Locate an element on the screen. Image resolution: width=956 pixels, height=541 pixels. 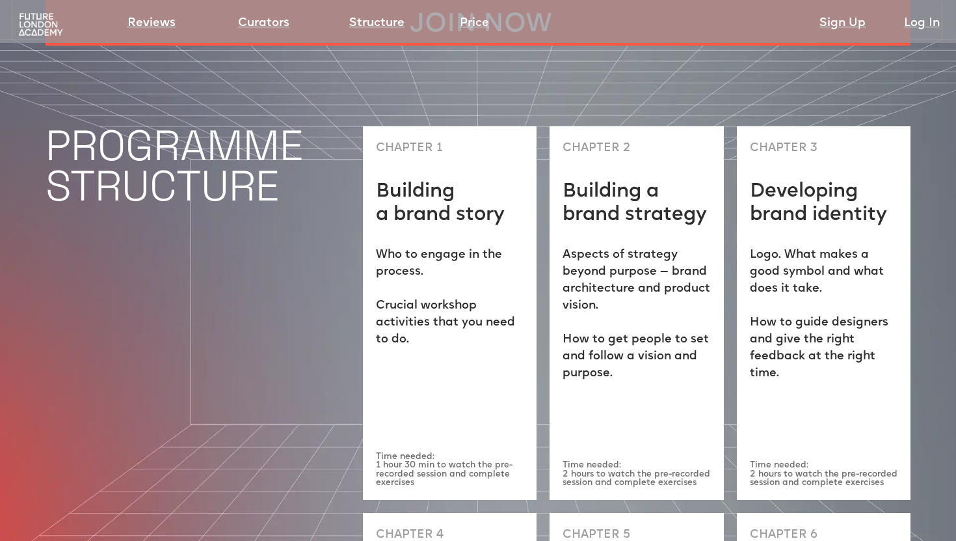
h1: PROGRAMME STRUCTURE is located at coordinates (198, 166).